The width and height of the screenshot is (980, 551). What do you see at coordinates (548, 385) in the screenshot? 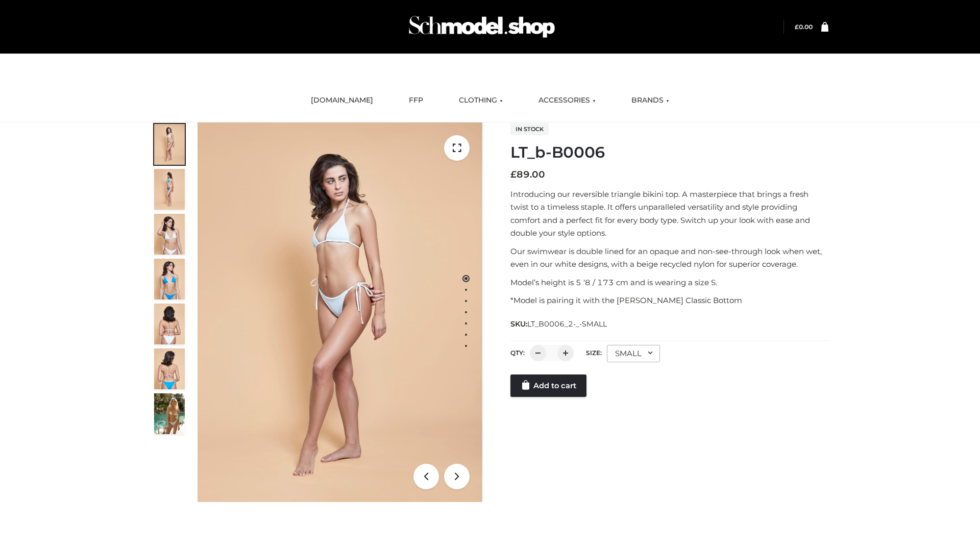
I see `a: Add to cart` at bounding box center [548, 385].